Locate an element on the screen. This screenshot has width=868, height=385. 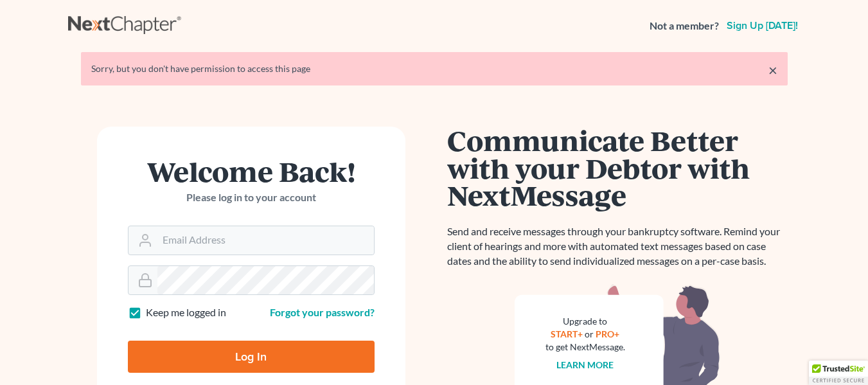
span: or is located at coordinates (589, 334).